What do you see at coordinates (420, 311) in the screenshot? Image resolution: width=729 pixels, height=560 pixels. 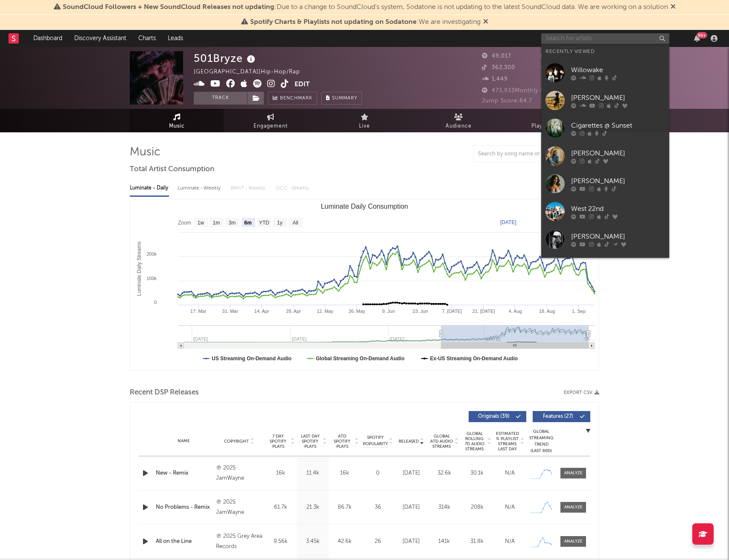 I see `text: 23. Jun` at bounding box center [420, 311].